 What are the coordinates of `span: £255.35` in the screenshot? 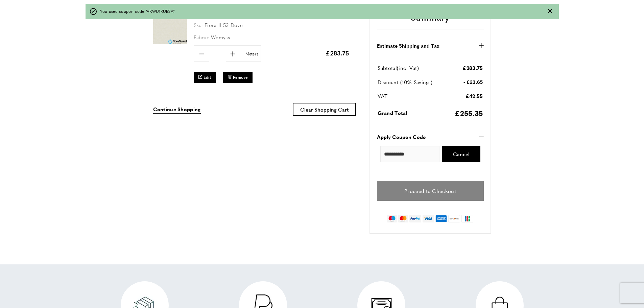 It's located at (469, 113).